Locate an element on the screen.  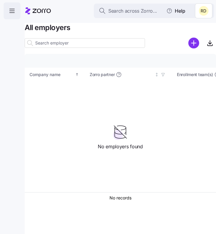
th: Zorro partnerNot sorted is located at coordinates (128, 74).